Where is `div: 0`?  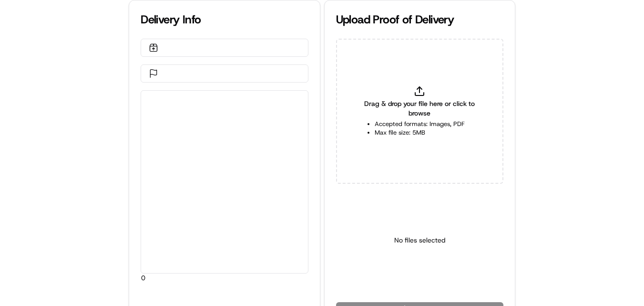 div: 0 is located at coordinates (224, 182).